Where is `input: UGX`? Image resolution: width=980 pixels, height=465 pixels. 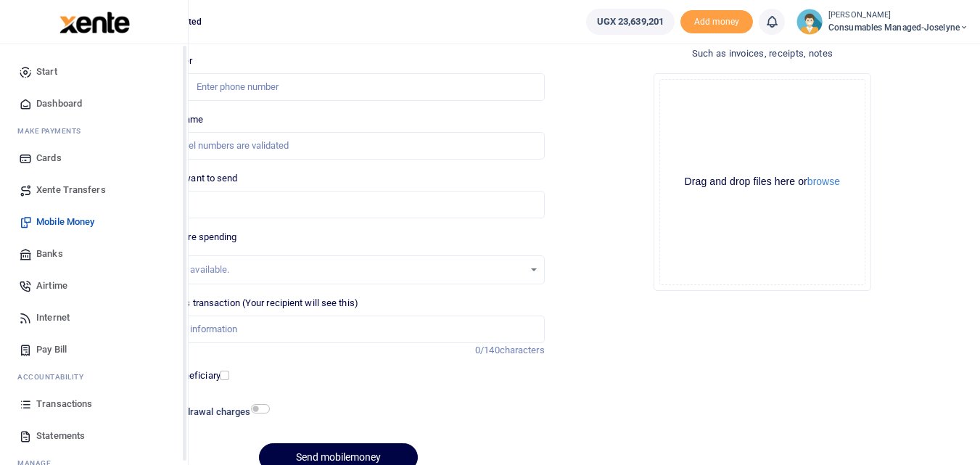
input: UGX is located at coordinates (338, 204).